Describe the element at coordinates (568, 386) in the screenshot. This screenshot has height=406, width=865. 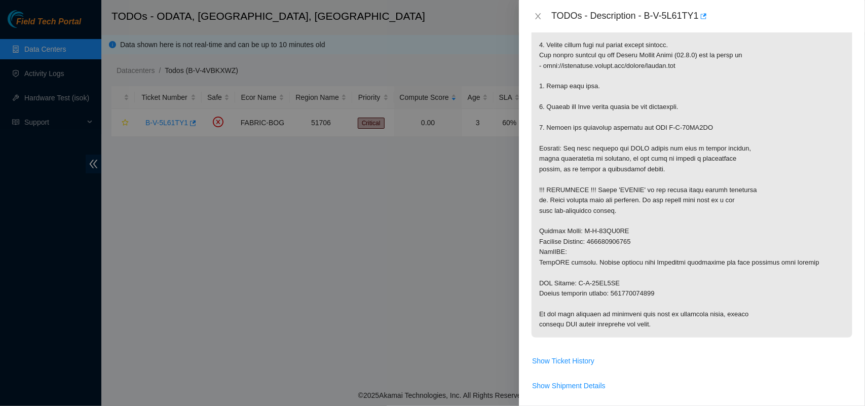
I see `button: Show Shipment Details` at that location.